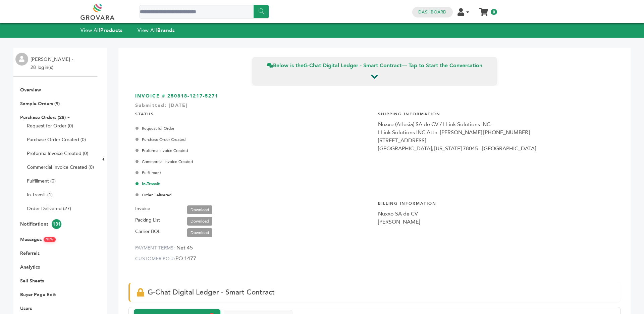  What do you see at coordinates (494, 11) in the screenshot?
I see `span: 0` at bounding box center [494, 11].